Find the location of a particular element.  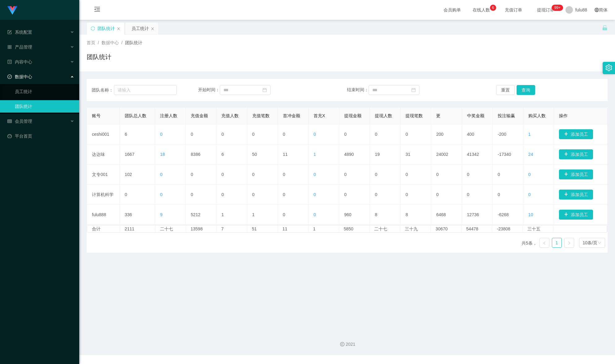

a: 团队统计 is located at coordinates (45, 106).